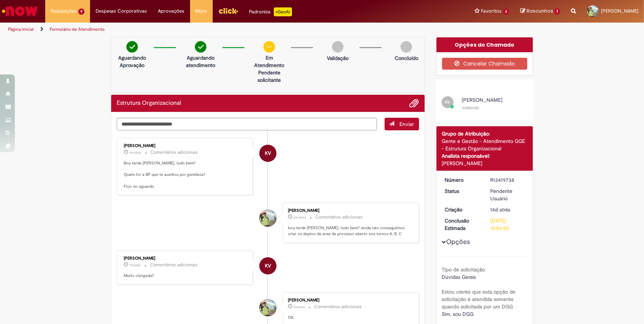 The image size is (644, 324). I want to click on time: 28/08/2025 13:26:04, so click(136, 152).